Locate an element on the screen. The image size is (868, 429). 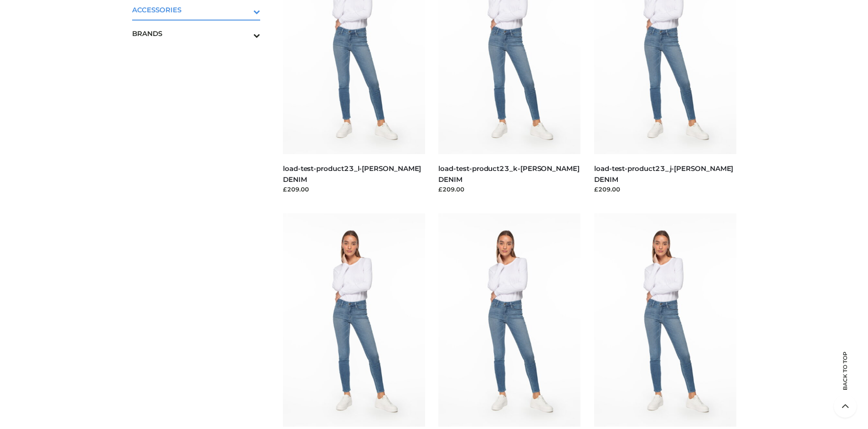
button: Toggle Submenu is located at coordinates (244, 34).